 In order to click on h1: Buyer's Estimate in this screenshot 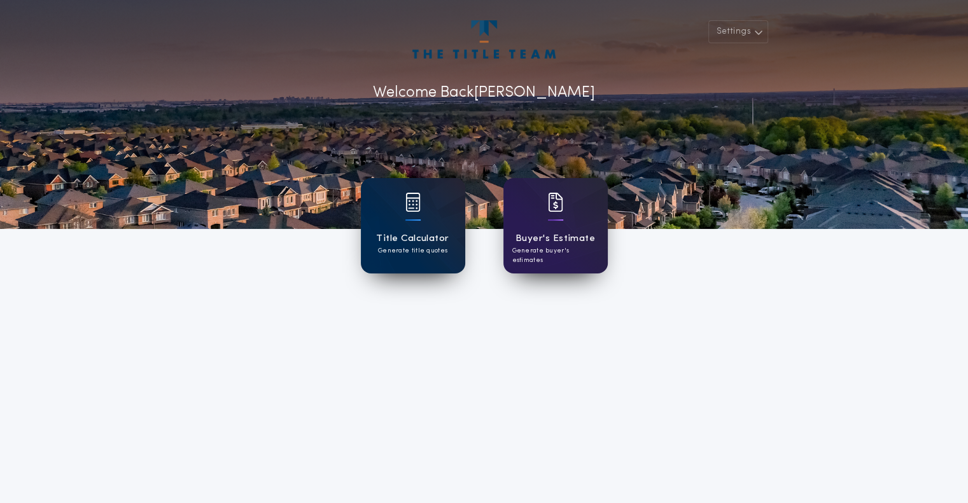, I will do `click(555, 239)`.